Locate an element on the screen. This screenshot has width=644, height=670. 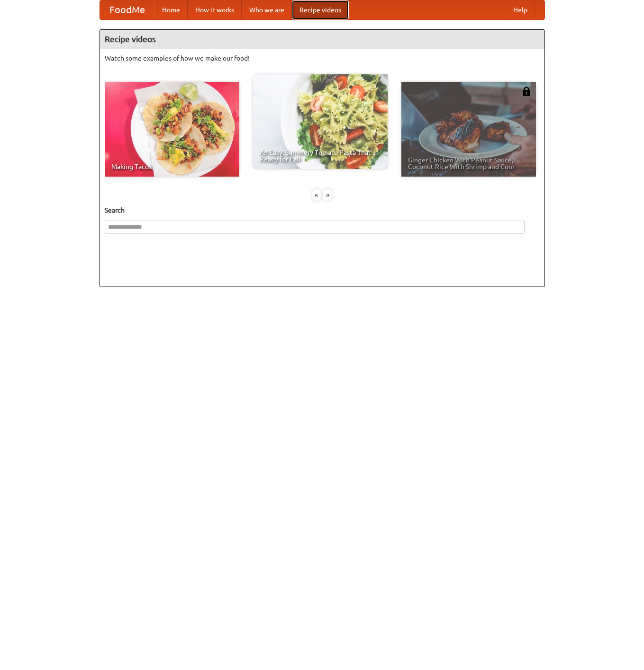
p: Watch some examples of how we make our food! is located at coordinates (322, 58).